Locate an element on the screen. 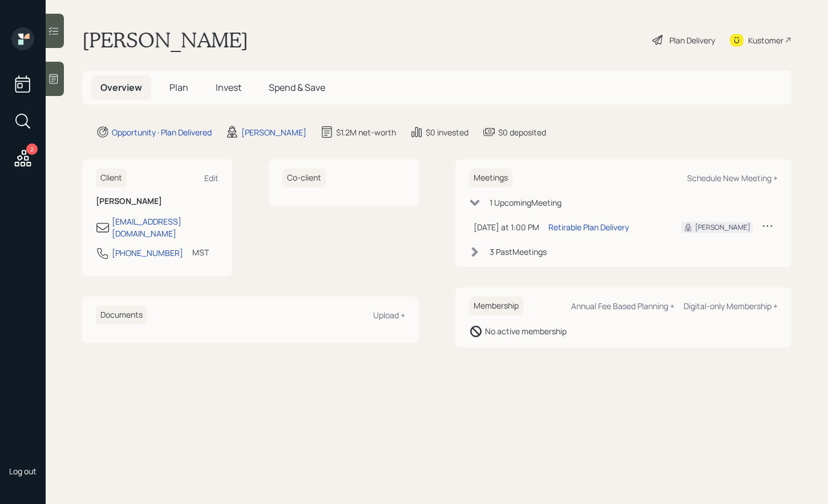  span: Spend & Save is located at coordinates (297, 88).